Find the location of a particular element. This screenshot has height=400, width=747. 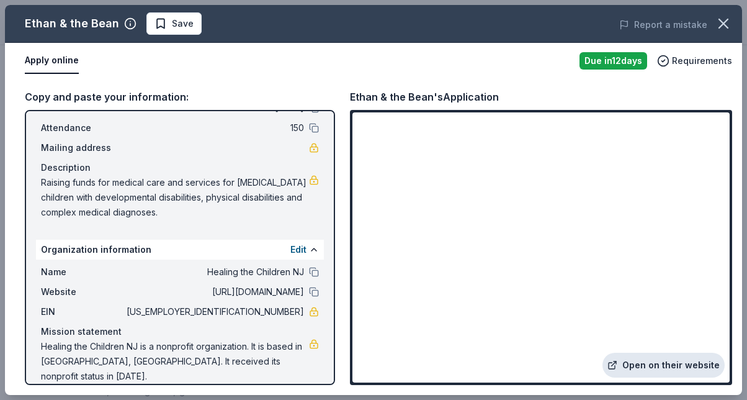

button: Edit is located at coordinates (298, 249).